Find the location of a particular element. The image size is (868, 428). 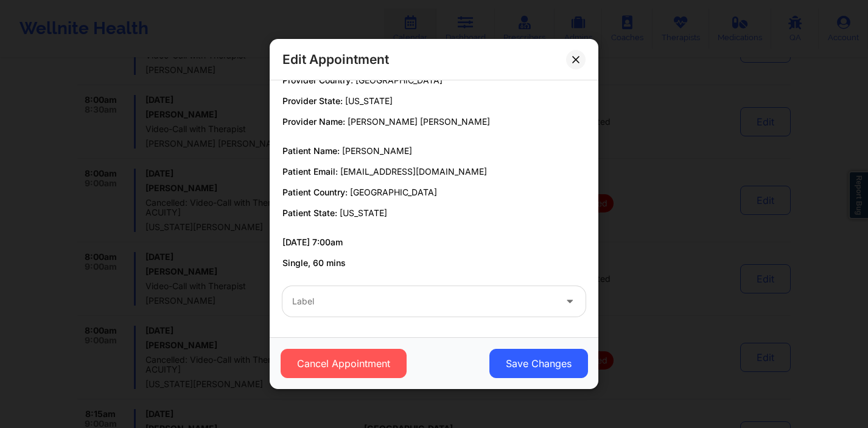

p: Patient Name: is located at coordinates (434, 151).